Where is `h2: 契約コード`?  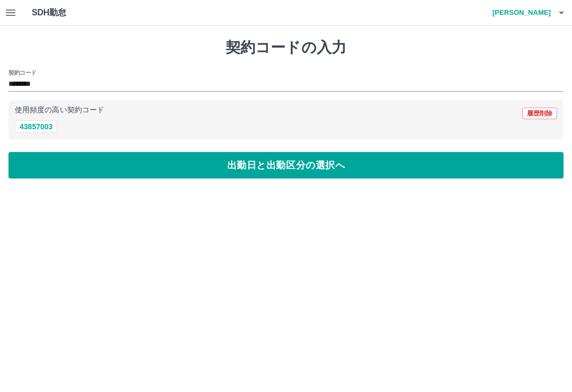
h2: 契約コード is located at coordinates (22, 72).